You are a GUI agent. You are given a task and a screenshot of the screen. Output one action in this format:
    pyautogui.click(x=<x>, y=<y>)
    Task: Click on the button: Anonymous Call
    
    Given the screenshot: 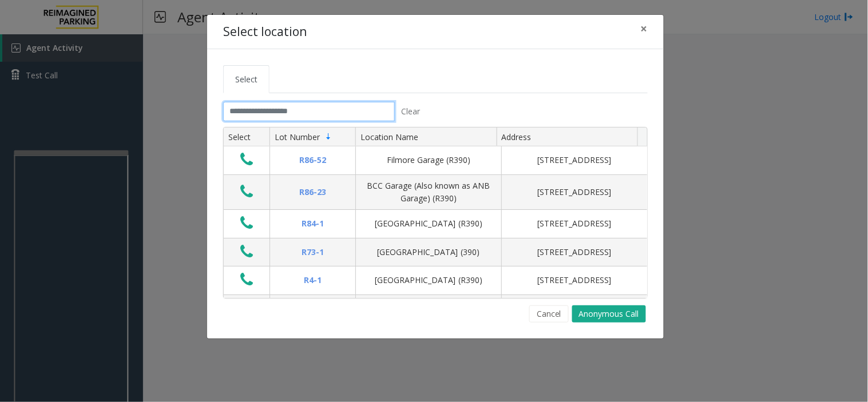 What is the action you would take?
    pyautogui.click(x=609, y=314)
    